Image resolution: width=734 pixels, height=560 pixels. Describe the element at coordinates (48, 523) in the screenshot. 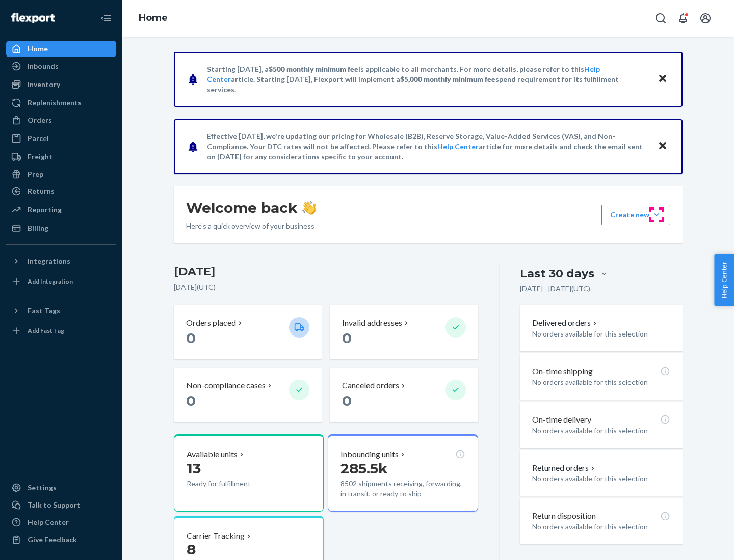

I see `div: Help Center` at that location.